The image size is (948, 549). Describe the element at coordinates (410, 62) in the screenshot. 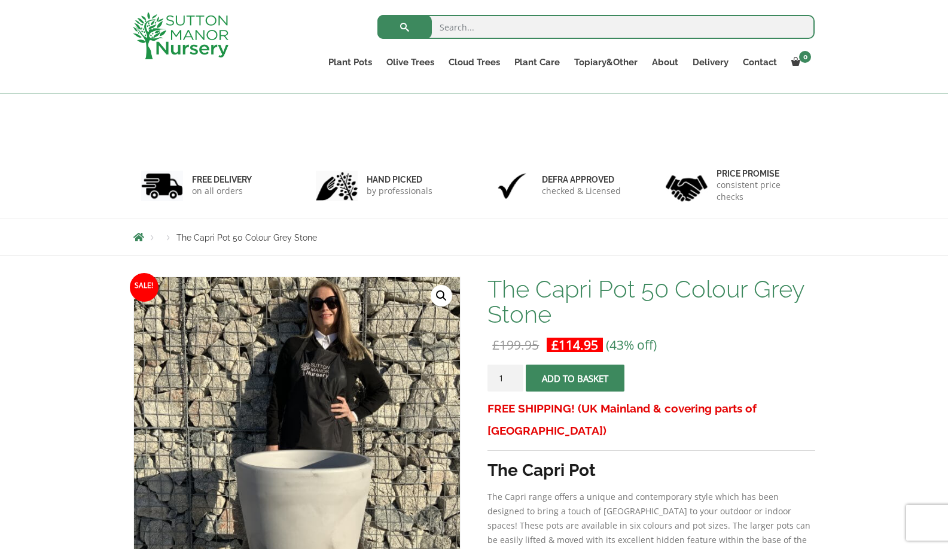

I see `a: Olive Trees` at that location.